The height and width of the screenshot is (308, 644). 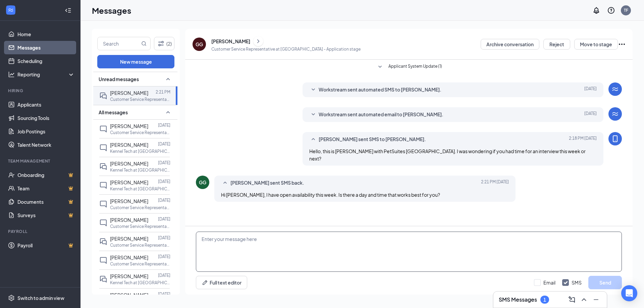 I want to click on a: PayrollCrown, so click(x=46, y=245).